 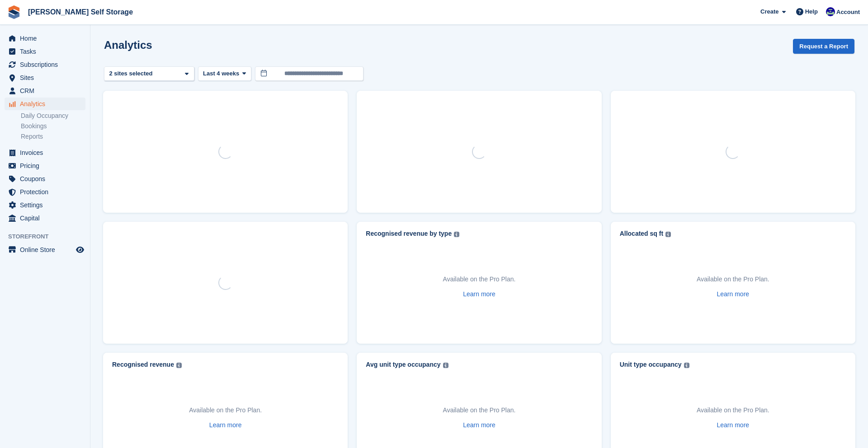 I want to click on span: CRM, so click(x=47, y=90).